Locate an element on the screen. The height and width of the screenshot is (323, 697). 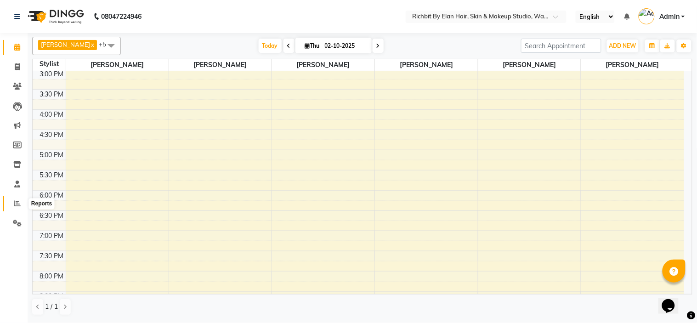
div: 5:30 PM is located at coordinates (52, 175).